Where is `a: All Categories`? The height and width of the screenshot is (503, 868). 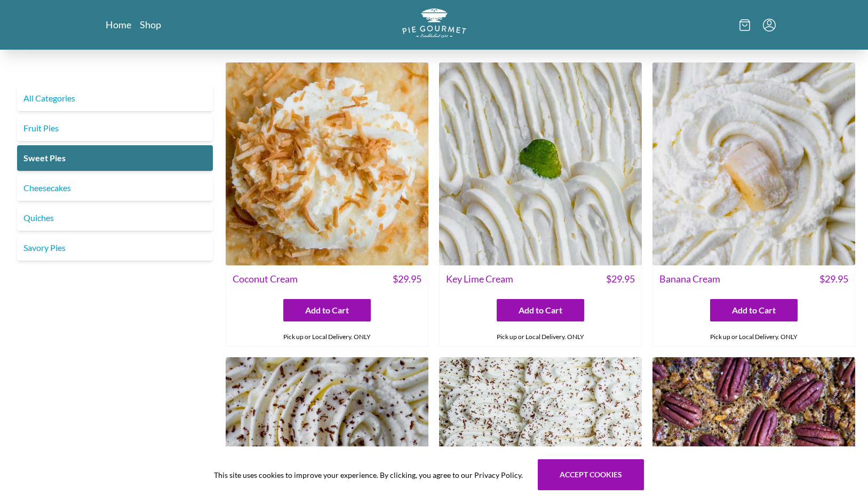 a: All Categories is located at coordinates (114, 98).